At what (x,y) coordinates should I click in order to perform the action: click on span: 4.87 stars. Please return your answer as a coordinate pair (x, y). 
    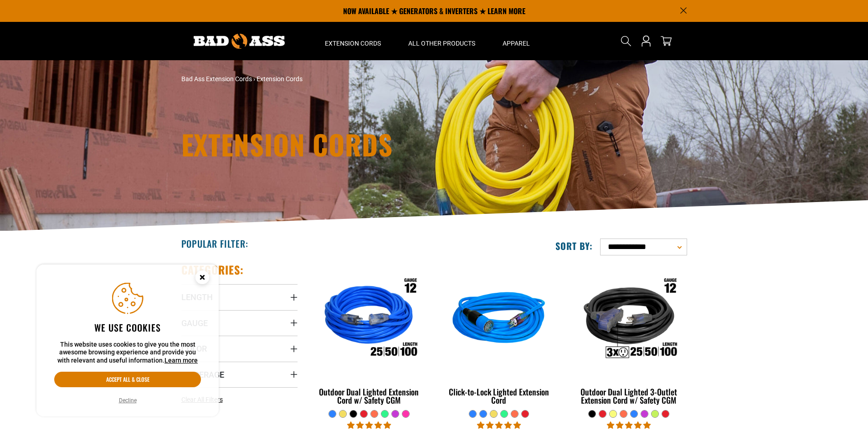
    Looking at the image, I should click on (499, 425).